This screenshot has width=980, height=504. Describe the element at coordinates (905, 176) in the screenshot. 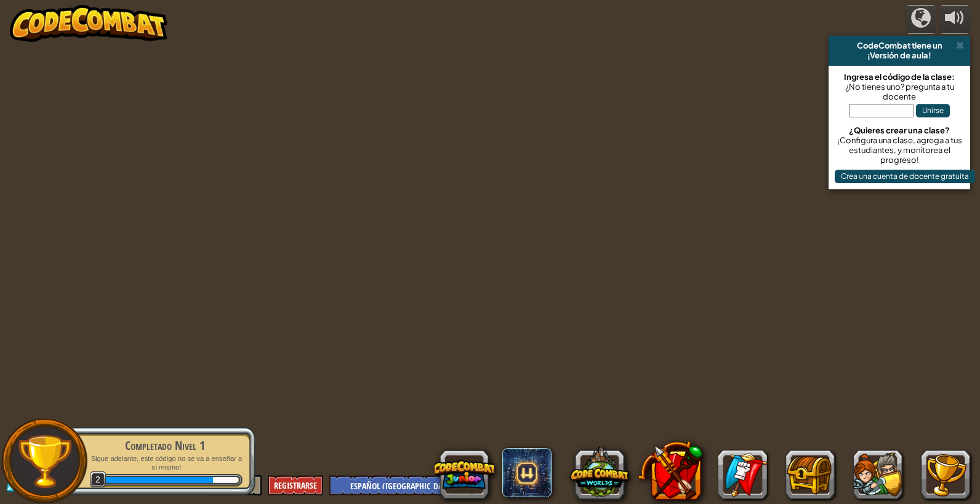

I see `button: Crea una cuenta de docente gratuita` at that location.